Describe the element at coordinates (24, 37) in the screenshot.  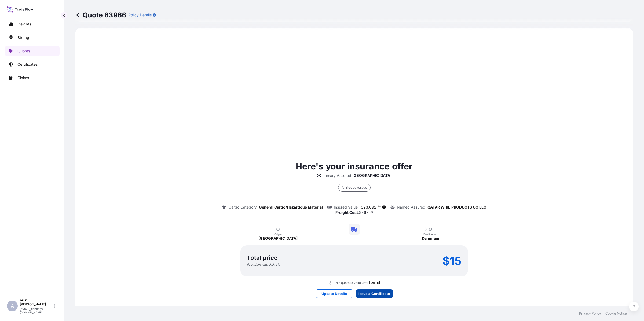
I see `p: Storage` at that location.